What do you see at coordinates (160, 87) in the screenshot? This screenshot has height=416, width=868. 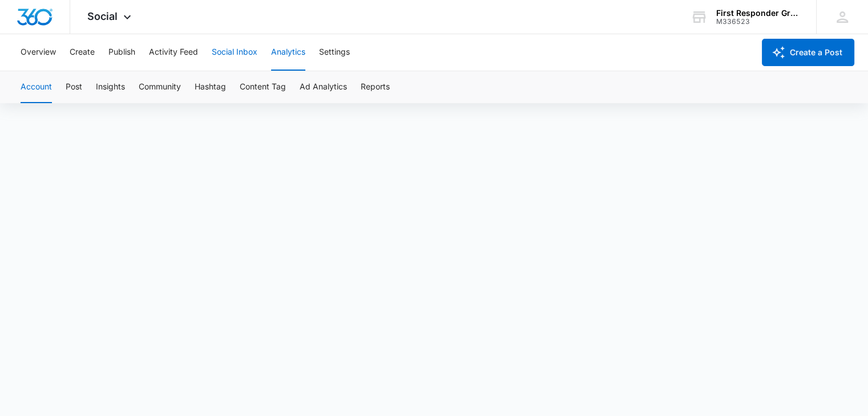 I see `button: Community` at bounding box center [160, 87].